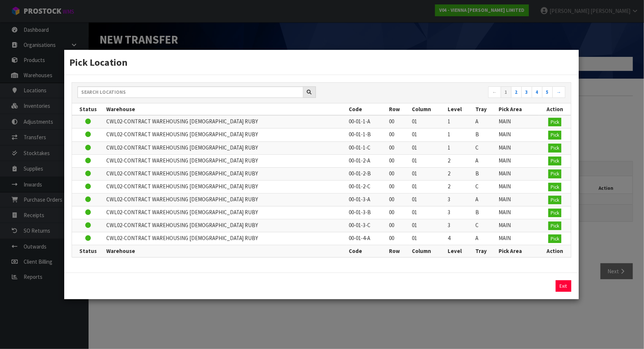 Image resolution: width=644 pixels, height=349 pixels. What do you see at coordinates (367, 174) in the screenshot?
I see `td: 00-01-2-B` at bounding box center [367, 174].